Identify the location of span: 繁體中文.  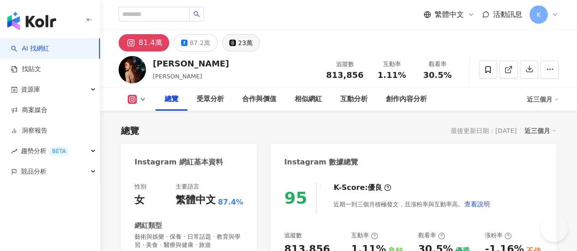
(450, 15).